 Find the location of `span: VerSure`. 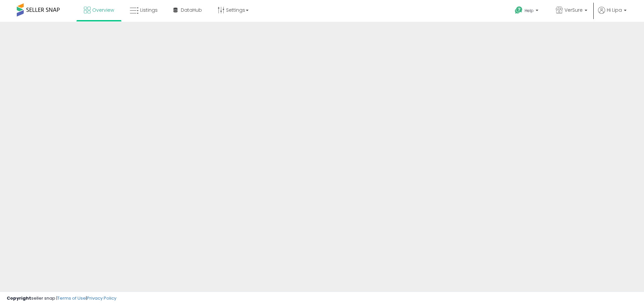

span: VerSure is located at coordinates (574, 10).